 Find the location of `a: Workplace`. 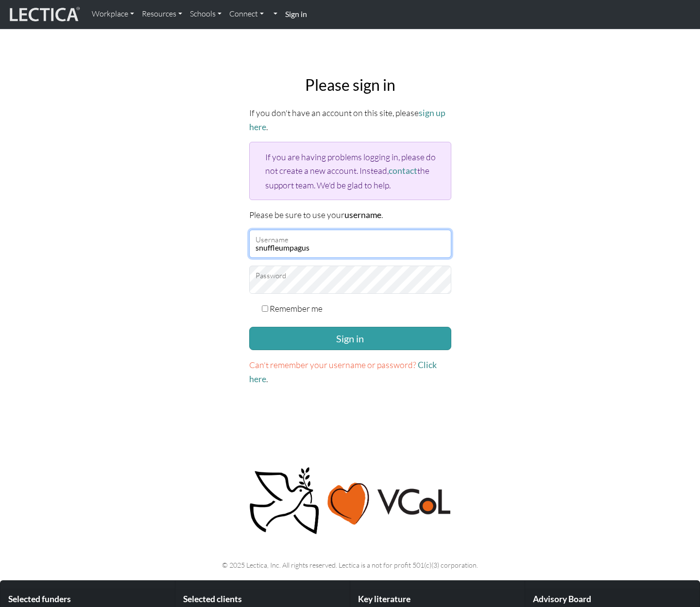

a: Workplace is located at coordinates (113, 14).